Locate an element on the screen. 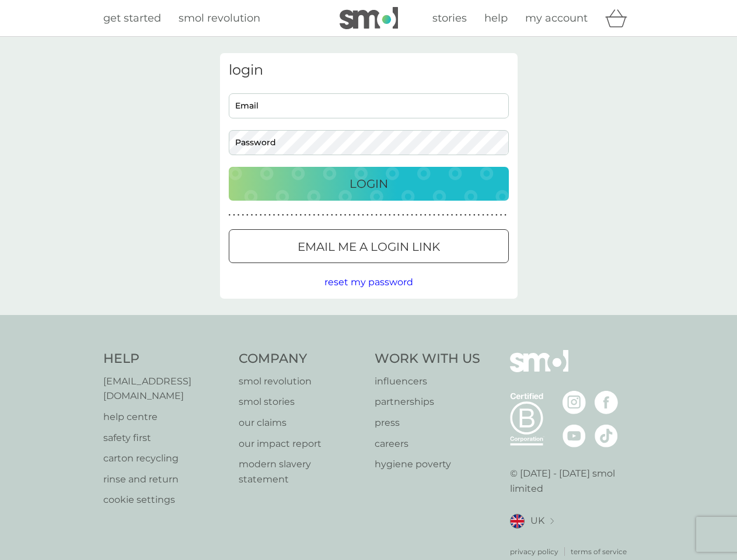 The height and width of the screenshot is (560, 737). p: terms of service is located at coordinates (599, 552).